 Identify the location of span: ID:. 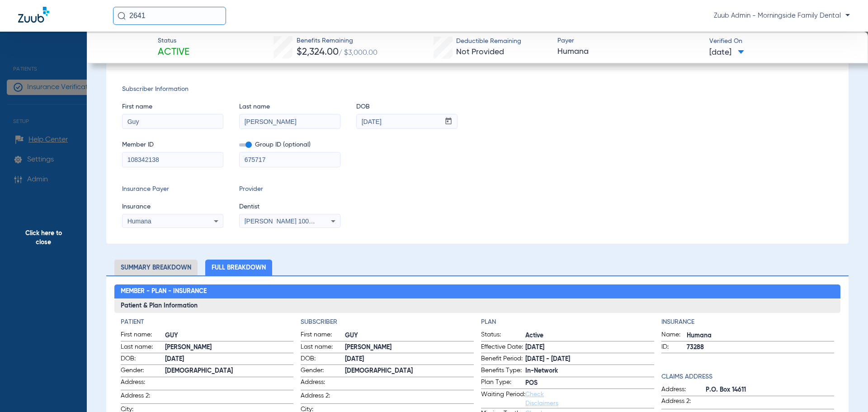
(674, 348).